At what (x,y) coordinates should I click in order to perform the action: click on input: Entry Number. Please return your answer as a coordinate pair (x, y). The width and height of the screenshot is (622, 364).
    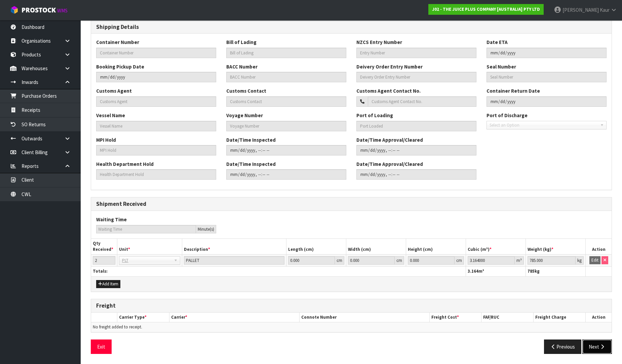
    Looking at the image, I should click on (416, 52).